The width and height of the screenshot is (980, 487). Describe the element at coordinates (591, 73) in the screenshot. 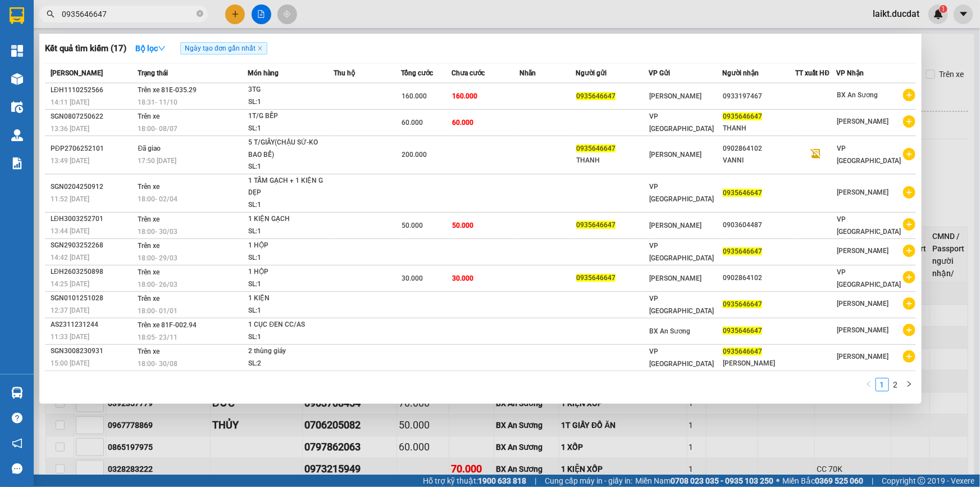

I see `span: Người gửi` at that location.